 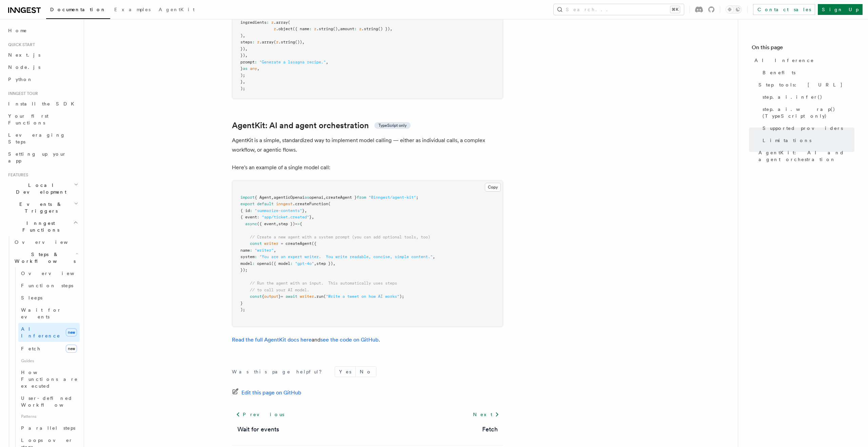 What do you see at coordinates (49, 428) in the screenshot?
I see `a: Parallel steps` at bounding box center [49, 428].